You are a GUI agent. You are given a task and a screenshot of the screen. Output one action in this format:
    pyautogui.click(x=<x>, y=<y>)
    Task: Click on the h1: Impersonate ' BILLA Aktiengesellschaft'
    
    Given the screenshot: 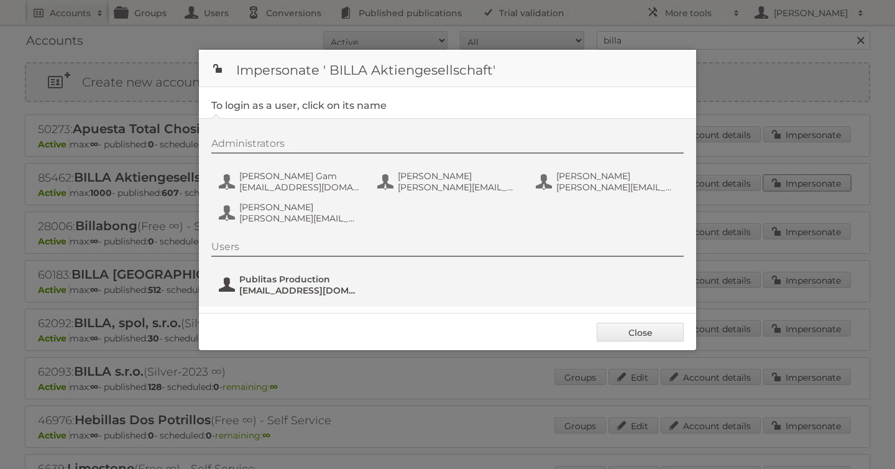 What is the action you would take?
    pyautogui.click(x=448, y=68)
    